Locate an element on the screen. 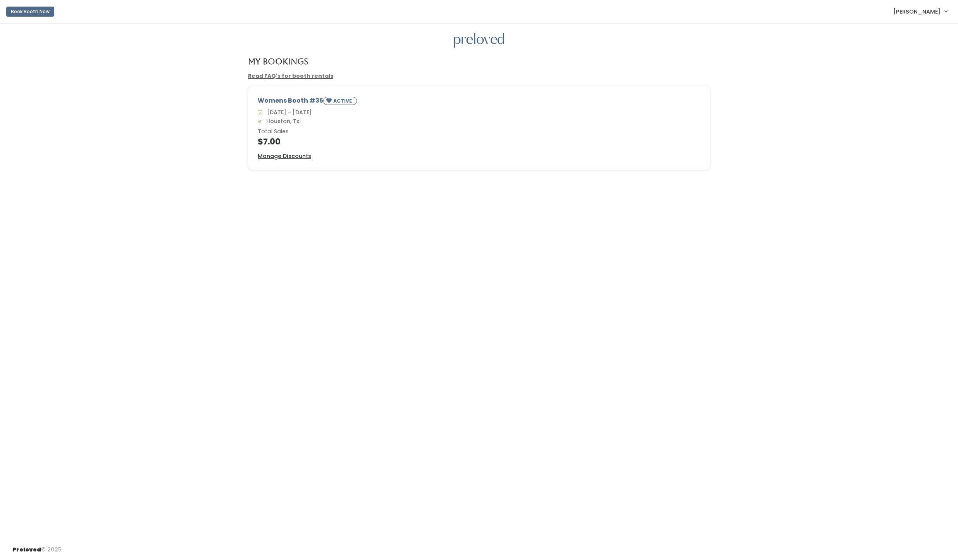 The width and height of the screenshot is (958, 560). h6: Total Sales is located at coordinates (479, 132).